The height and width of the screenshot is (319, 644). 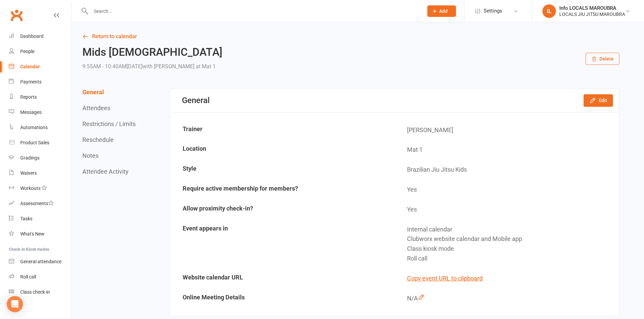 I want to click on td: Mat 1, so click(x=507, y=150).